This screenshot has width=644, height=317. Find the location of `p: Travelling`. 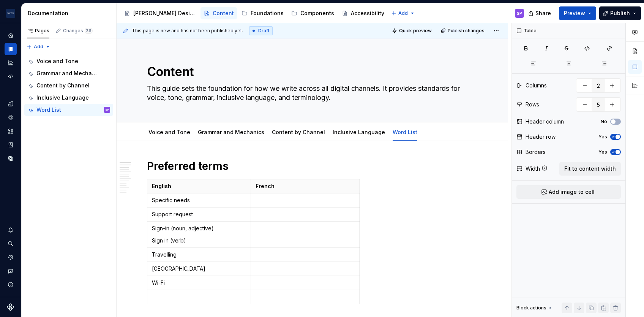

p: Travelling is located at coordinates (199, 254).